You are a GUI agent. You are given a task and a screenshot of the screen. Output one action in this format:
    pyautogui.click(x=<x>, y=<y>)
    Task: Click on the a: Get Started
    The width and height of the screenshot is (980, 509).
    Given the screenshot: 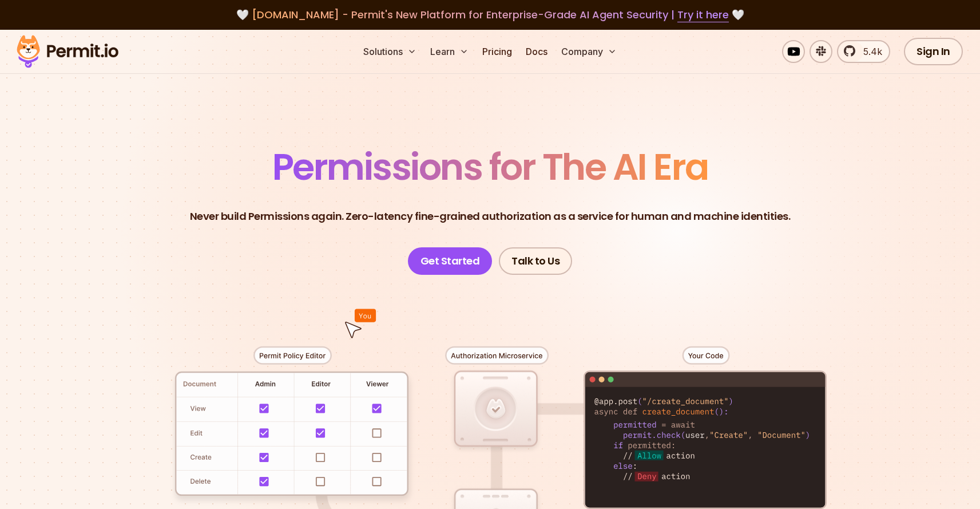 What is the action you would take?
    pyautogui.click(x=450, y=261)
    